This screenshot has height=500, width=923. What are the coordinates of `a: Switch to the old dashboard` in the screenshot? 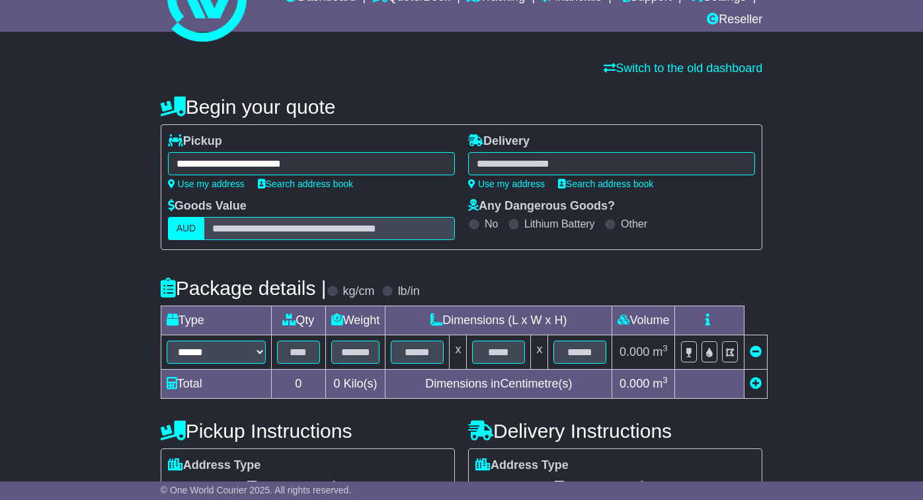 It's located at (683, 68).